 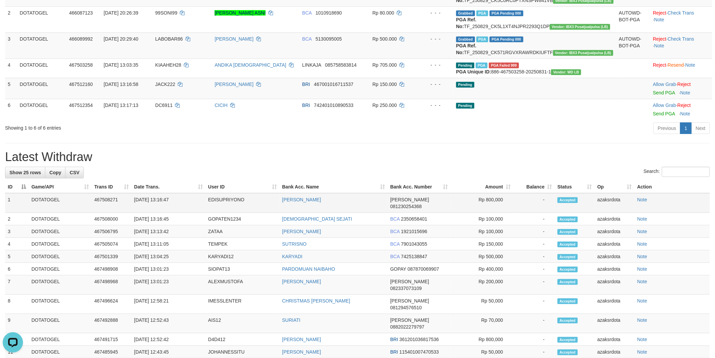 What do you see at coordinates (55, 172) in the screenshot?
I see `a: Copy` at bounding box center [55, 172].